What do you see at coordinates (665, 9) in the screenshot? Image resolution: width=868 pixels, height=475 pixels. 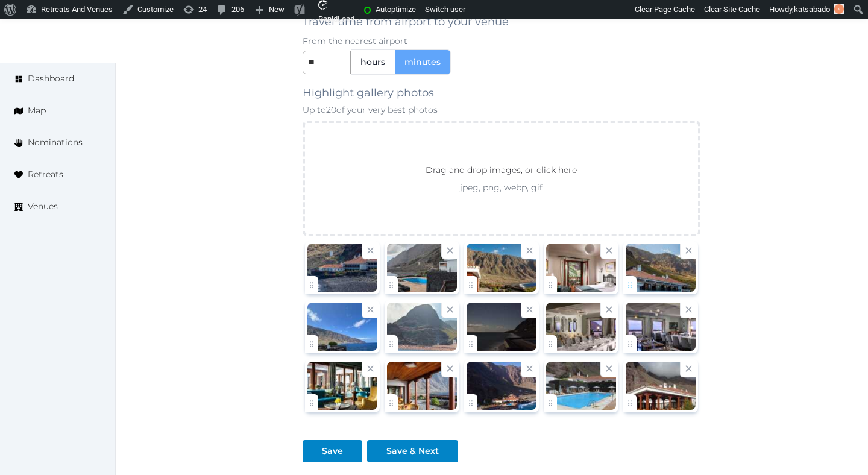 I see `span: Clear Page Cache` at bounding box center [665, 9].